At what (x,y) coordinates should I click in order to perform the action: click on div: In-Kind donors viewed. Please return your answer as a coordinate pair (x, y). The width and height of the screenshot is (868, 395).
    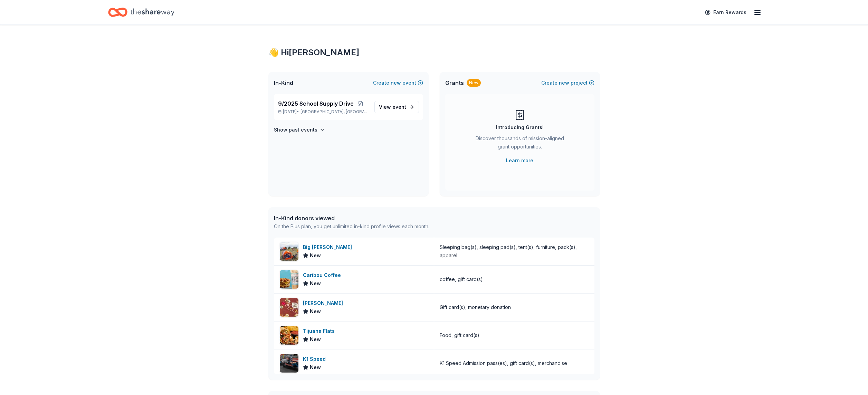
    Looking at the image, I should click on (352, 218).